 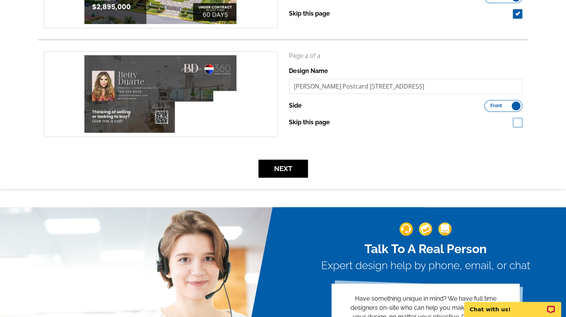 What do you see at coordinates (283, 168) in the screenshot?
I see `button: Next` at bounding box center [283, 168].